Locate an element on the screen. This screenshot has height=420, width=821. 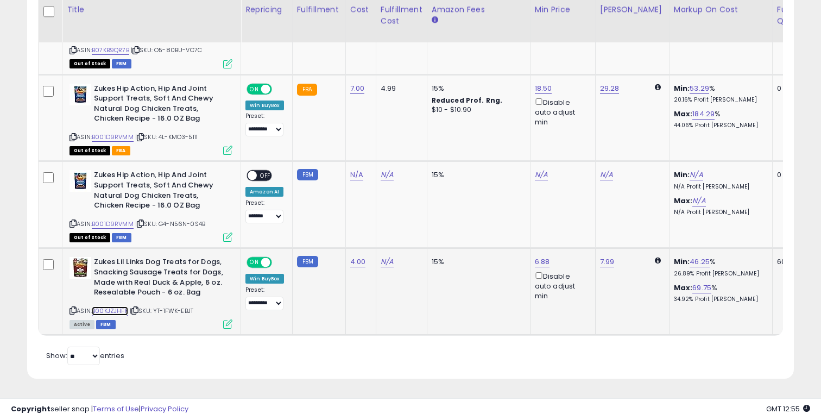
b: Reduced Prof. Rng. is located at coordinates (467, 100).